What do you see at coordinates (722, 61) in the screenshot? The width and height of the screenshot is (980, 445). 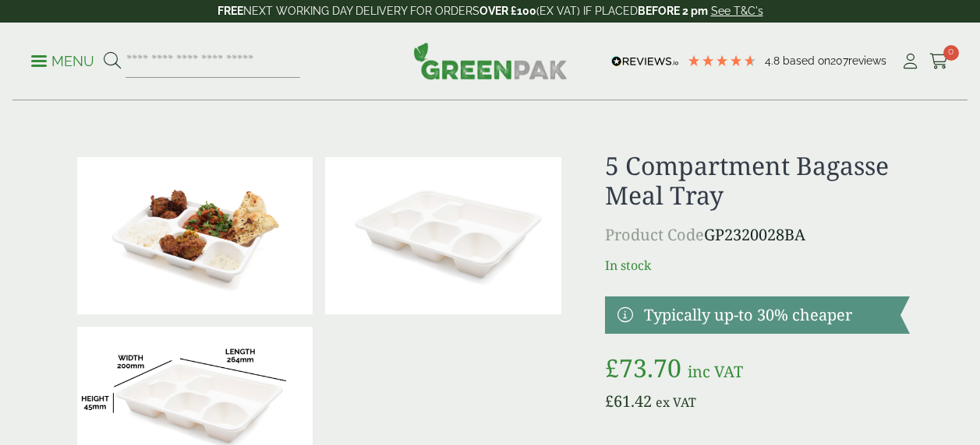 I see `div: 4.79 Stars` at bounding box center [722, 61].